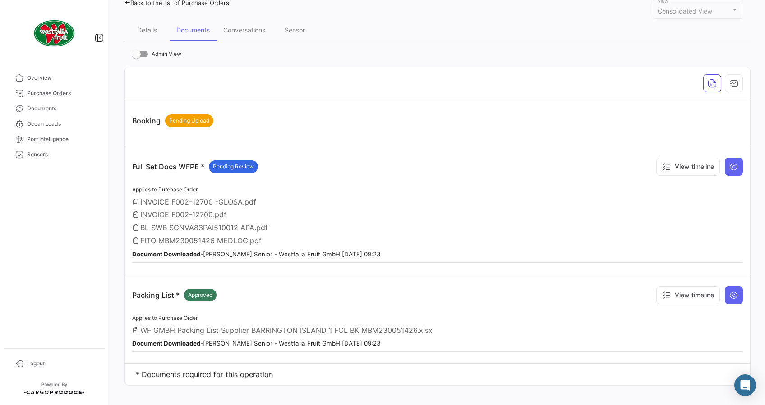 Image resolution: width=765 pixels, height=405 pixels. Describe the element at coordinates (174, 295) in the screenshot. I see `p: Packing List *` at that location.